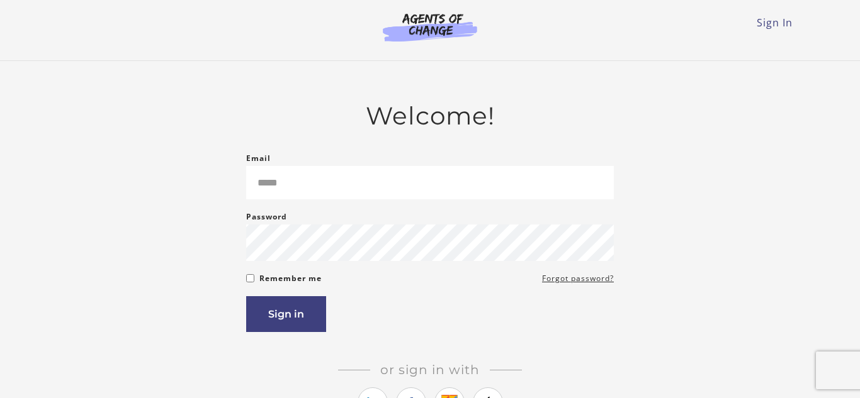 Image resolution: width=860 pixels, height=398 pixels. Describe the element at coordinates (286, 314) in the screenshot. I see `button: Sign in` at that location.